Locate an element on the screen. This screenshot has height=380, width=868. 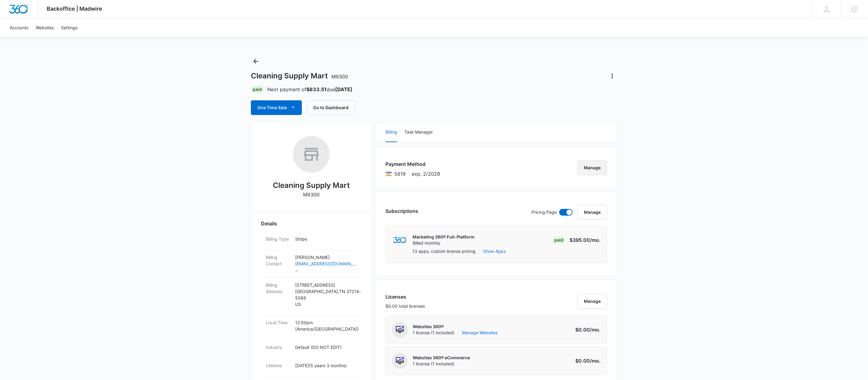
img: marketing360Logo is located at coordinates (400, 240).